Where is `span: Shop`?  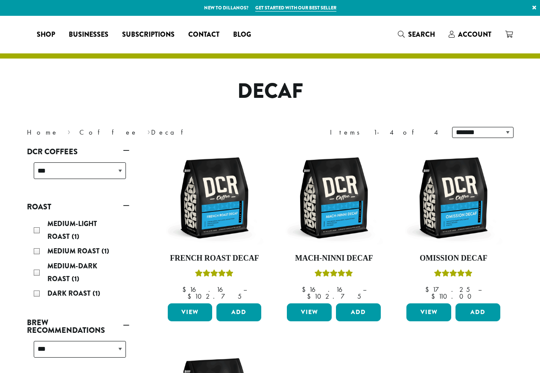 span: Shop is located at coordinates (46, 35).